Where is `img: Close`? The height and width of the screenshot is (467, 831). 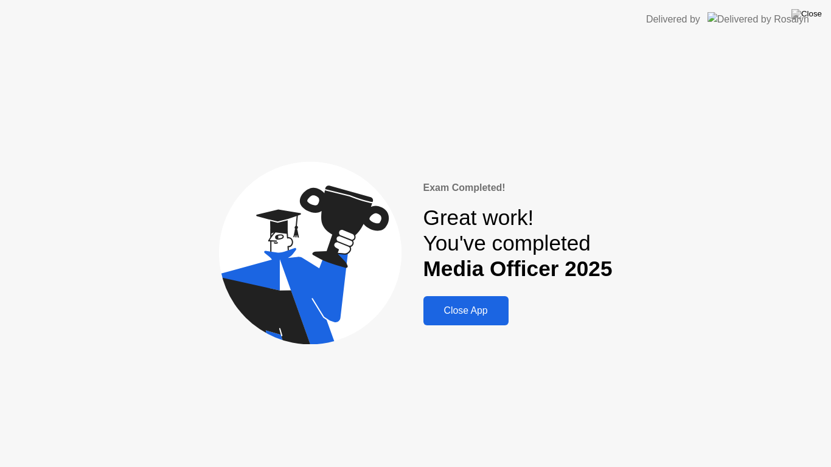
img: Close is located at coordinates (807, 14).